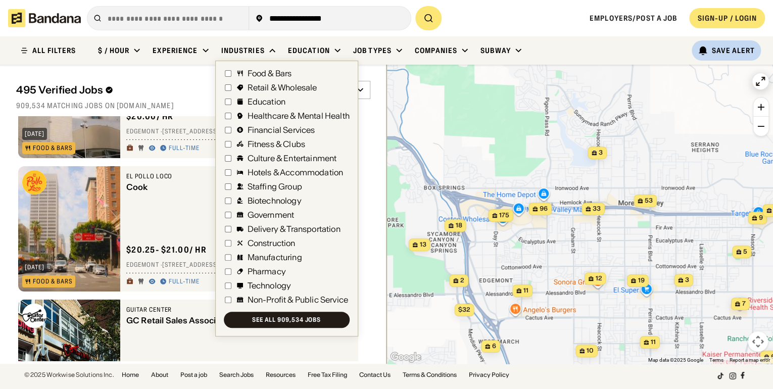  What do you see at coordinates (676, 360) in the screenshot?
I see `span: Map data ©2025 Google` at bounding box center [676, 360].